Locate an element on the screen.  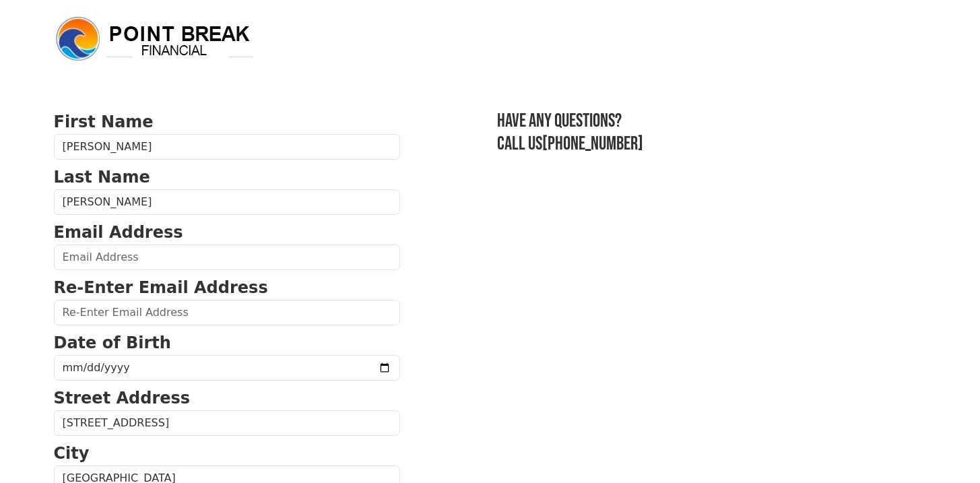
img: logo.png is located at coordinates (155, 39).